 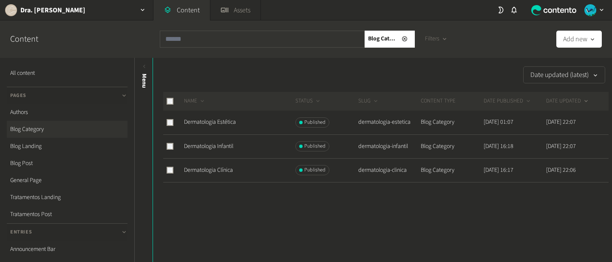 What do you see at coordinates (208, 170) in the screenshot?
I see `a: Dermatologia Clínica` at bounding box center [208, 170].